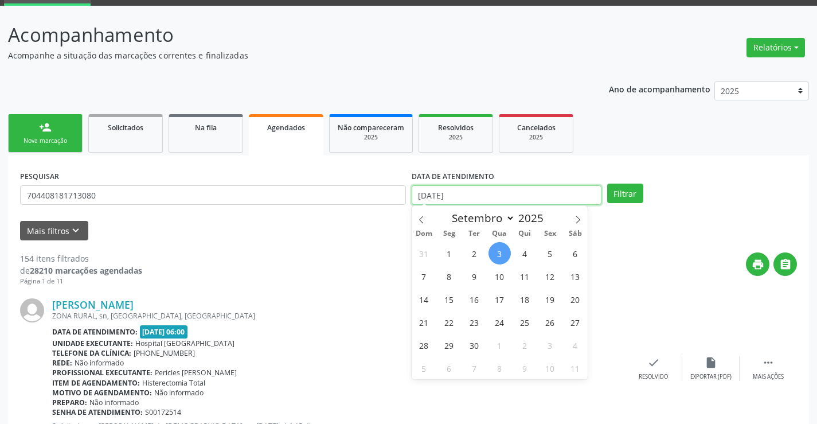 This screenshot has height=424, width=817. I want to click on img: img, so click(32, 310).